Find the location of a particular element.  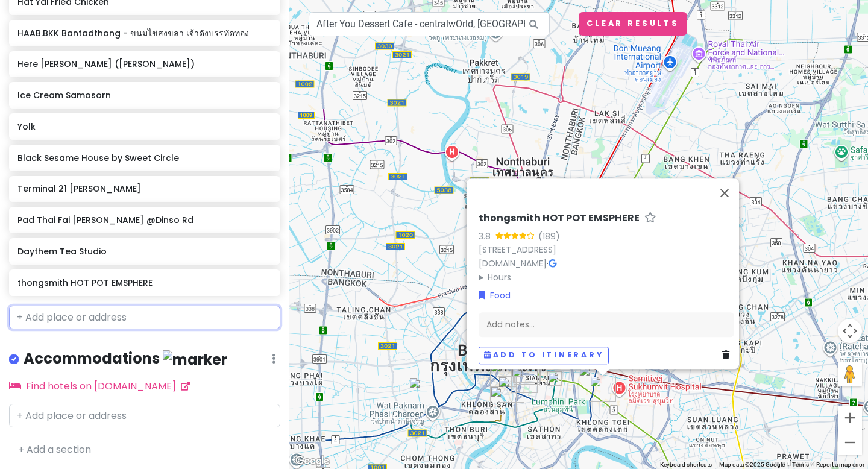

div: thongsmith HOT POT EMSPHERE is located at coordinates (603, 389).